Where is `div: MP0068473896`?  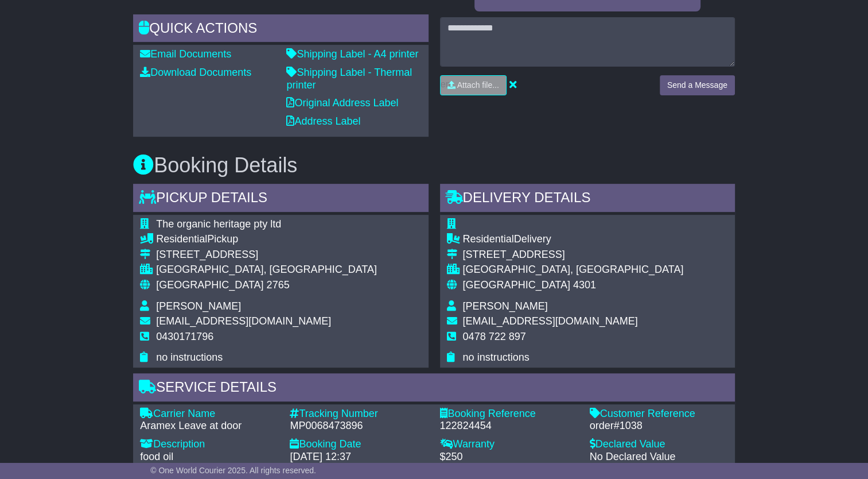
div: MP0068473896 is located at coordinates (359, 426).